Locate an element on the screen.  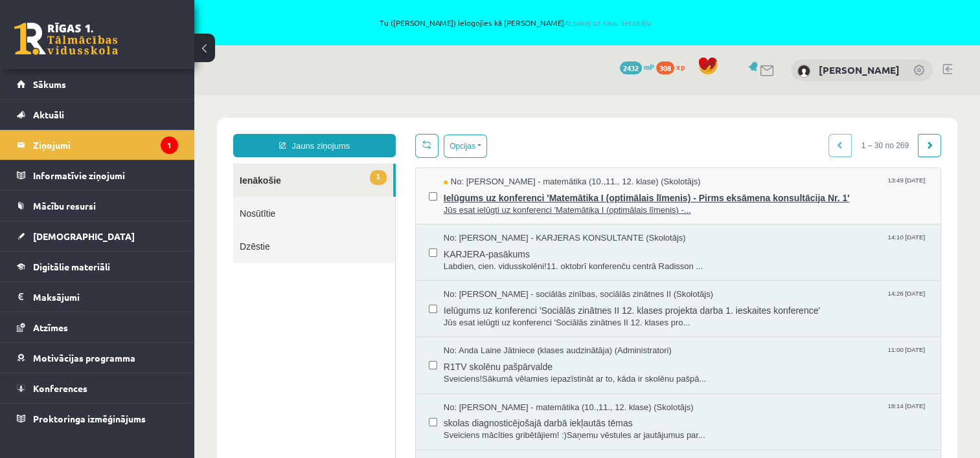
span: Konferences is located at coordinates (60, 388).